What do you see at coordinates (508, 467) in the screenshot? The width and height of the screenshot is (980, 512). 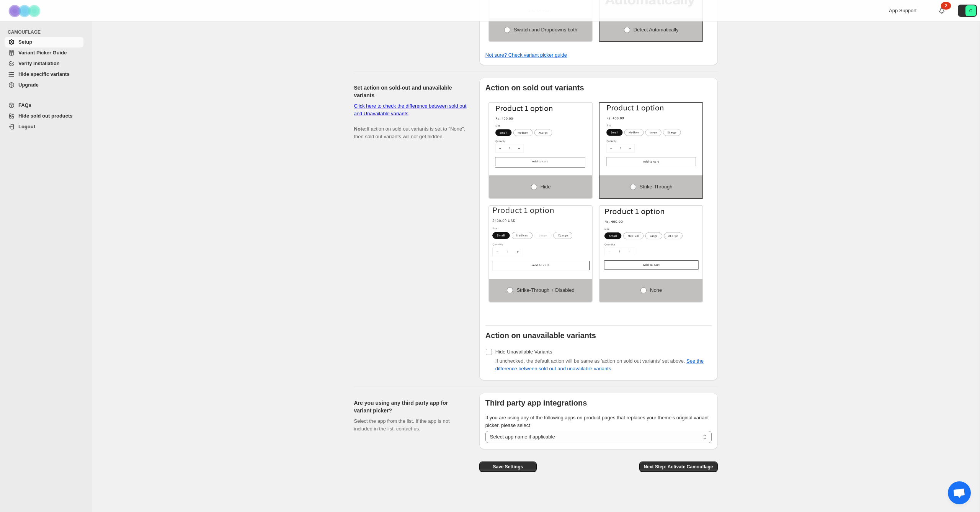 I see `span: Save Settings` at bounding box center [508, 467].